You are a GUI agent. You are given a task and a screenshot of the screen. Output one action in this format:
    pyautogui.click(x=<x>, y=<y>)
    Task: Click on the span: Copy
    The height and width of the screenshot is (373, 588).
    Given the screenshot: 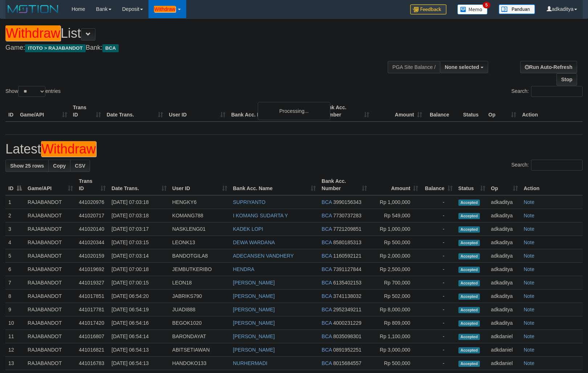 What is the action you would take?
    pyautogui.click(x=59, y=166)
    